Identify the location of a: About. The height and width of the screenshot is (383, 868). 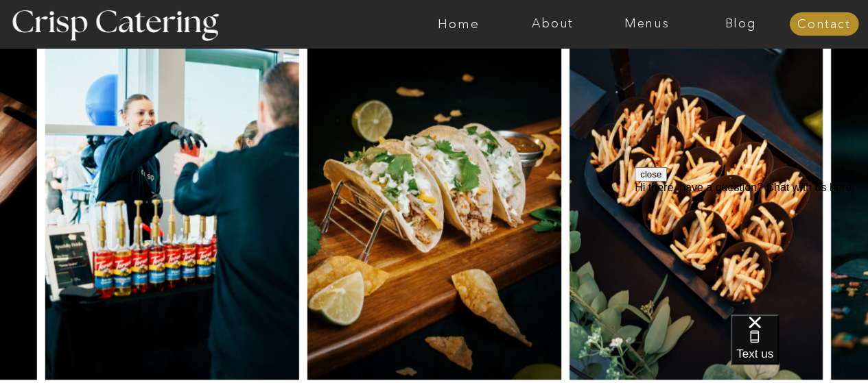
(552, 24).